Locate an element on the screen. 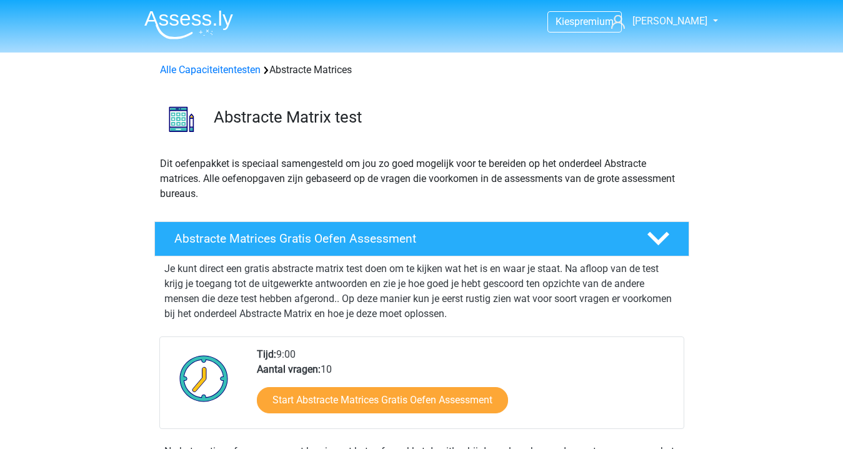  h3: Abstracte Matrix test is located at coordinates (446, 117).